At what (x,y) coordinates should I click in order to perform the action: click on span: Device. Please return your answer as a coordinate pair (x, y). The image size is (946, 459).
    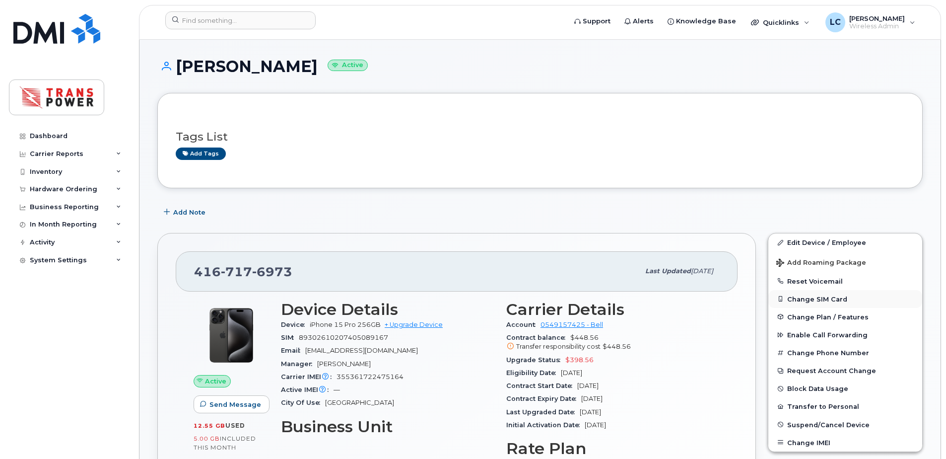
    Looking at the image, I should click on (295, 324).